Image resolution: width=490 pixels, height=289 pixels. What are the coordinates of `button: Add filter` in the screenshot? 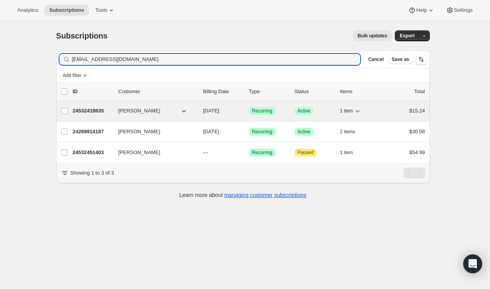 It's located at (75, 75).